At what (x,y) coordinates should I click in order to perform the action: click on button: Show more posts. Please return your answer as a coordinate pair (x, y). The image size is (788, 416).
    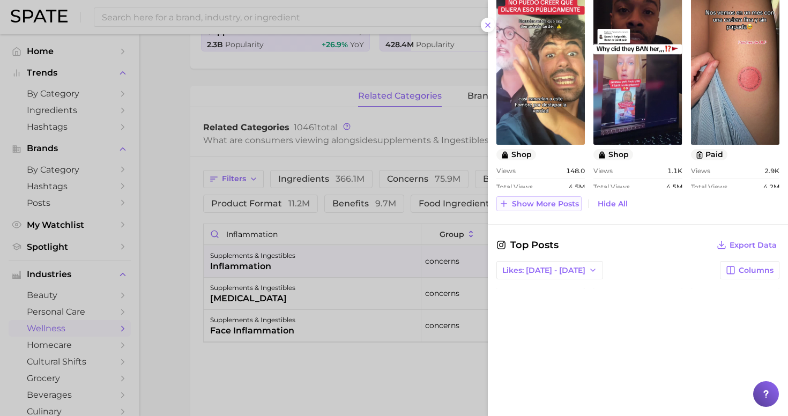
    Looking at the image, I should click on (539, 204).